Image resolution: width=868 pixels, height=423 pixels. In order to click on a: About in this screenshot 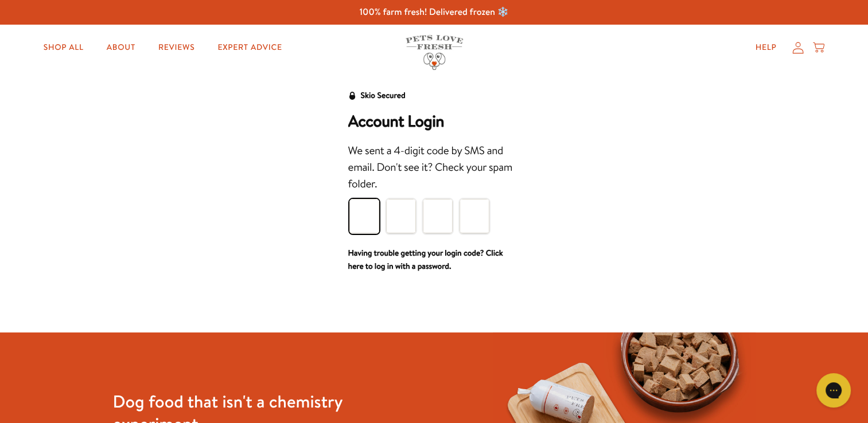, I will do `click(121, 48)`.